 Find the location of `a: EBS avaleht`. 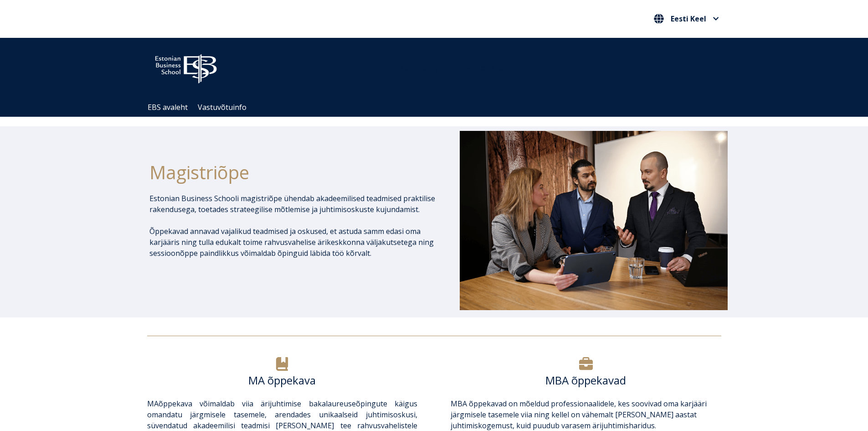

a: EBS avaleht is located at coordinates (168, 107).